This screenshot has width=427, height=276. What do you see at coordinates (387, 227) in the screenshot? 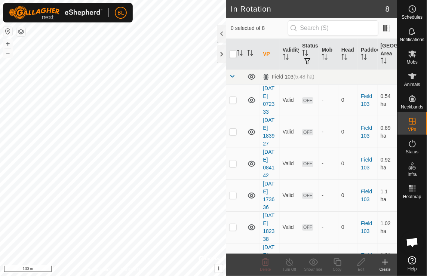
I see `td: 1.02 ha` at bounding box center [387, 227].